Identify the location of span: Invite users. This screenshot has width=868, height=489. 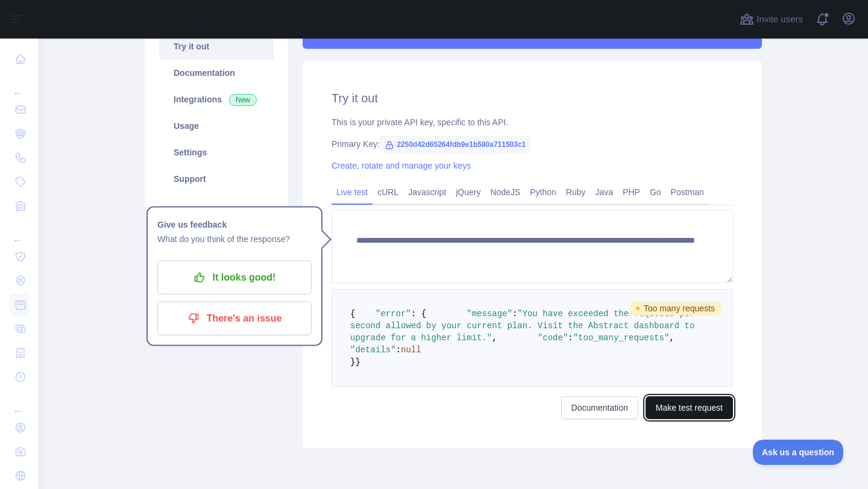
(779, 20).